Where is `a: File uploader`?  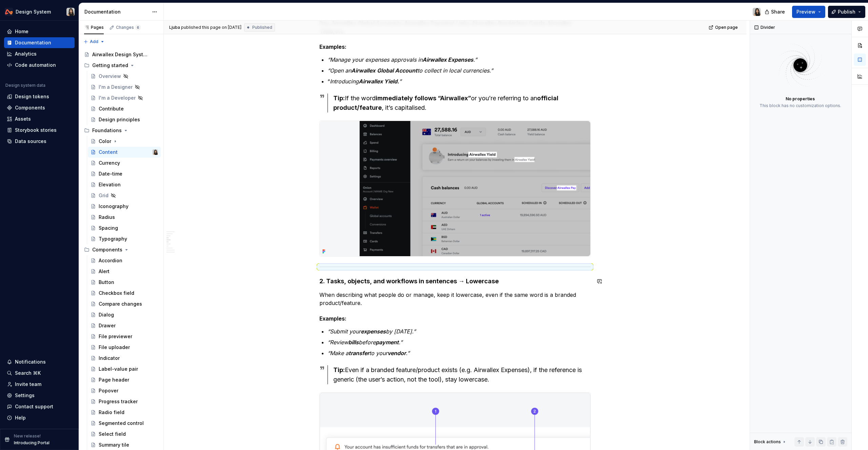
a: File uploader is located at coordinates (124, 347).